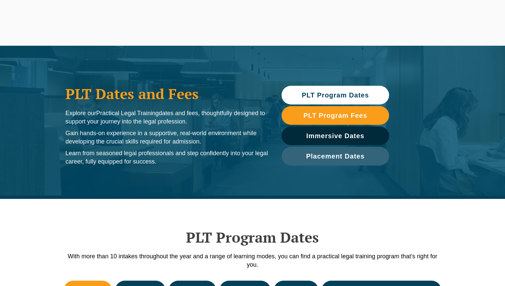 This screenshot has height=286, width=505. I want to click on h1: PLT Dates and Fees, so click(167, 94).